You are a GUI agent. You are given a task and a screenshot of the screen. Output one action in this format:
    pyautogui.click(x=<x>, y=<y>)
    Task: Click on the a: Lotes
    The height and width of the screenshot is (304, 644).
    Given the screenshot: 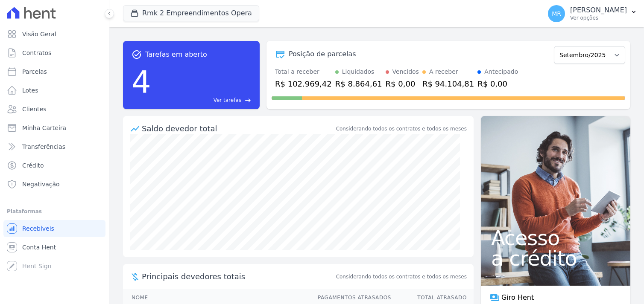 What is the action you would take?
    pyautogui.click(x=54, y=90)
    